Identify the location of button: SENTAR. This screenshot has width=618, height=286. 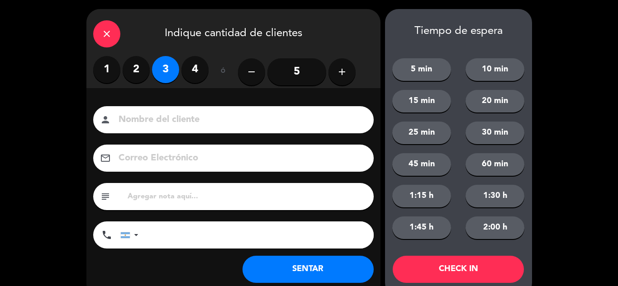
(308, 270).